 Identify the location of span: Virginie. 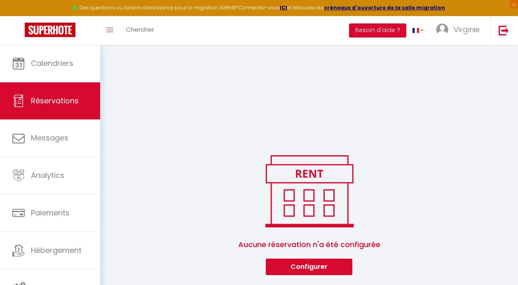
(466, 29).